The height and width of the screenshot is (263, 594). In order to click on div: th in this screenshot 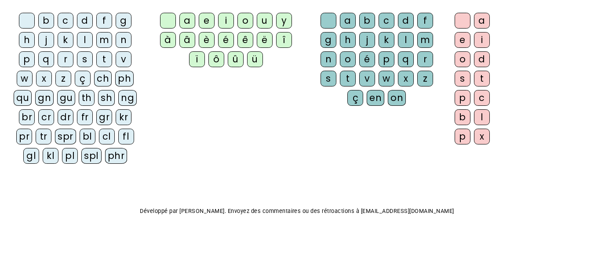, I will do `click(87, 98)`.